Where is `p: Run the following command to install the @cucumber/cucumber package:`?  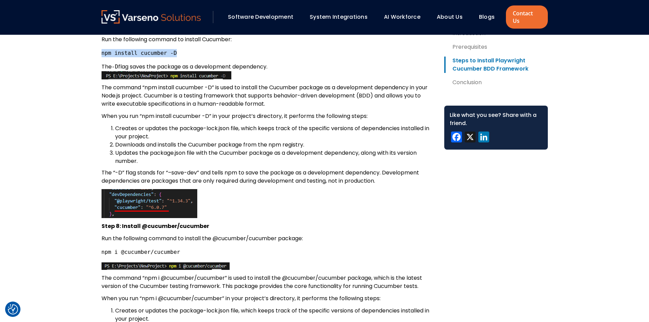 p: Run the following command to install the @cucumber/cucumber package: is located at coordinates (267, 238).